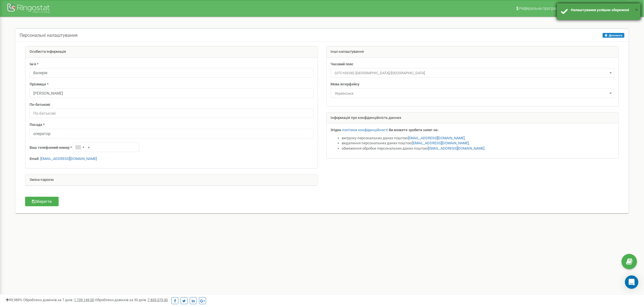 This screenshot has height=307, width=644. I want to click on label: Мова інтерфейсу, so click(345, 84).